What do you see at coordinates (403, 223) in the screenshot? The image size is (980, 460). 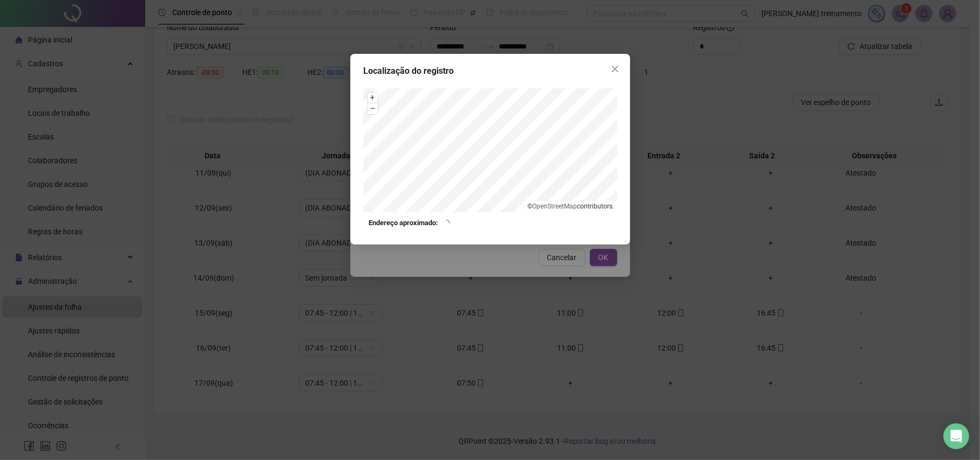 I see `strong: Endereço aproximado:` at bounding box center [403, 223].